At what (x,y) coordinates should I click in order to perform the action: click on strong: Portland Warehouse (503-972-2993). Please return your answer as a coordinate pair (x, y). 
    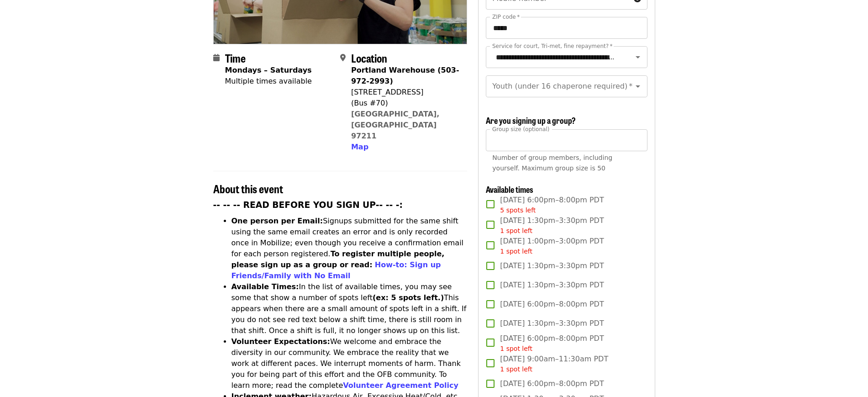
    Looking at the image, I should click on (405, 76).